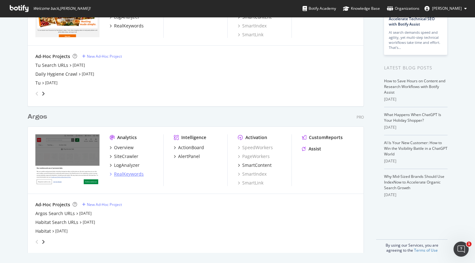 This screenshot has width=475, height=263. Describe the element at coordinates (412, 117) in the screenshot. I see `a: What Happens When ChatGPT Is Your Holiday Shopper?` at that location.